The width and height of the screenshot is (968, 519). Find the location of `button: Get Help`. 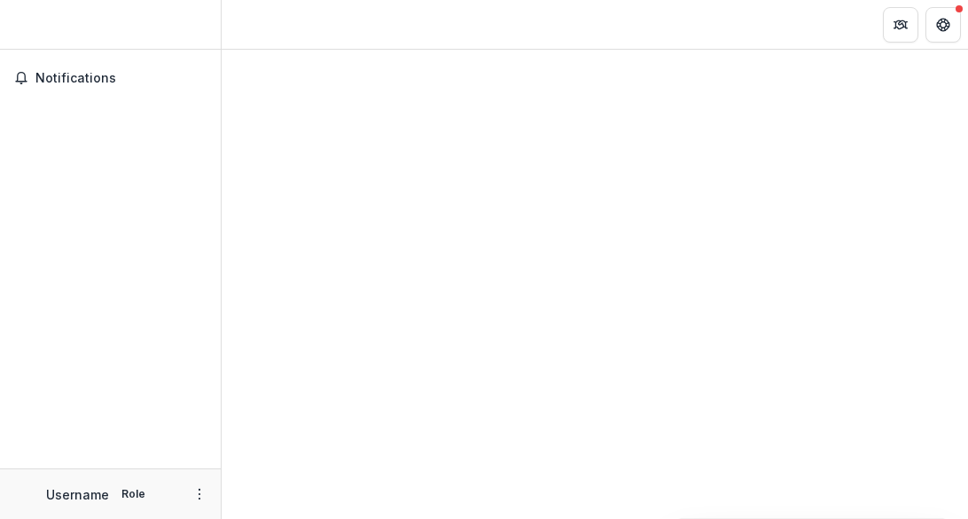

button: Get Help is located at coordinates (943, 25).